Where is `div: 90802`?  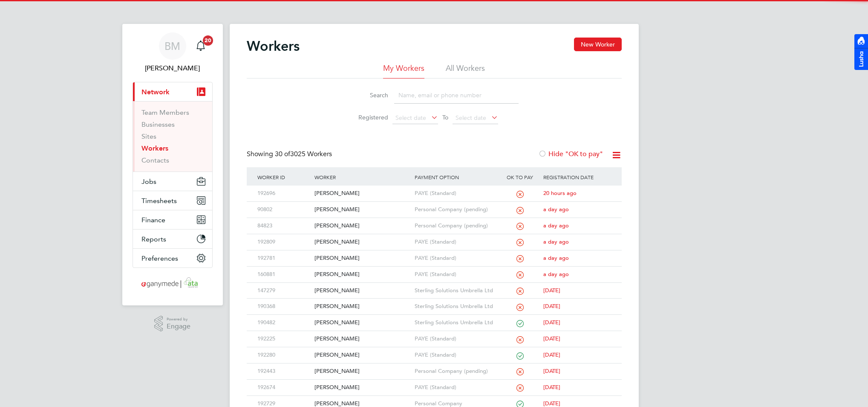 div: 90802 is located at coordinates (284, 210).